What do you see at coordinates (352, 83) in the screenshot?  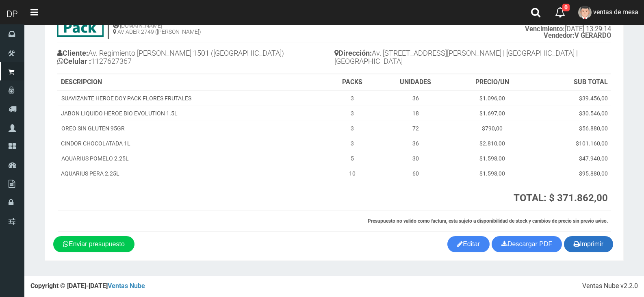 I see `th: PACKS` at bounding box center [352, 83].